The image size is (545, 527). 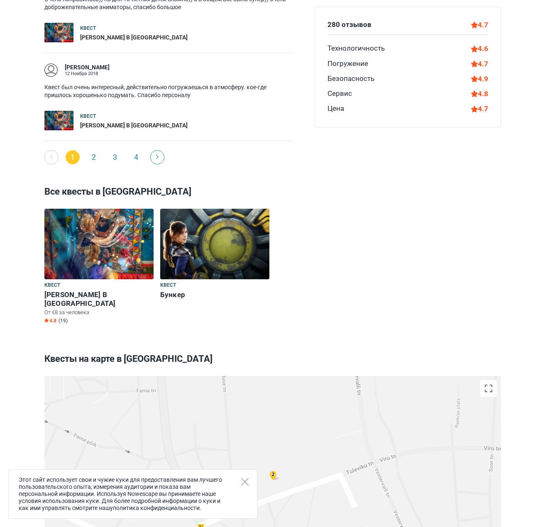 I want to click on img: map-view-ico-yellow.png, so click(x=275, y=476).